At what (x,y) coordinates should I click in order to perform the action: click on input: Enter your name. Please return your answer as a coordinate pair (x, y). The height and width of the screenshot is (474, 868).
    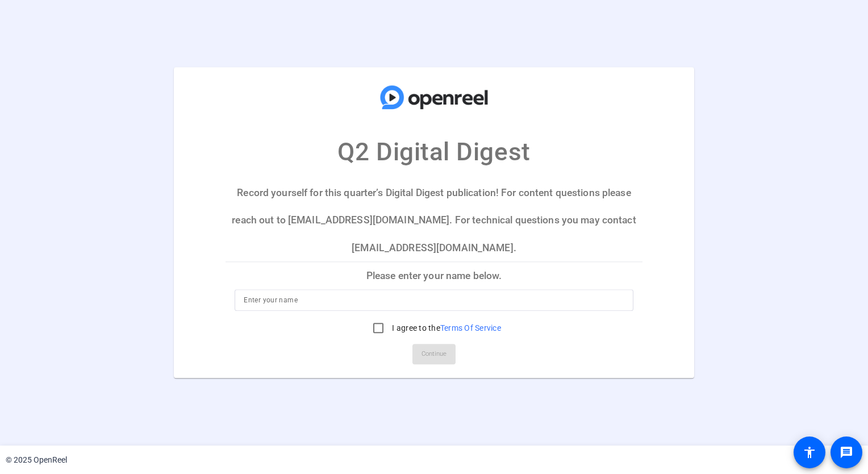
    Looking at the image, I should click on (434, 301).